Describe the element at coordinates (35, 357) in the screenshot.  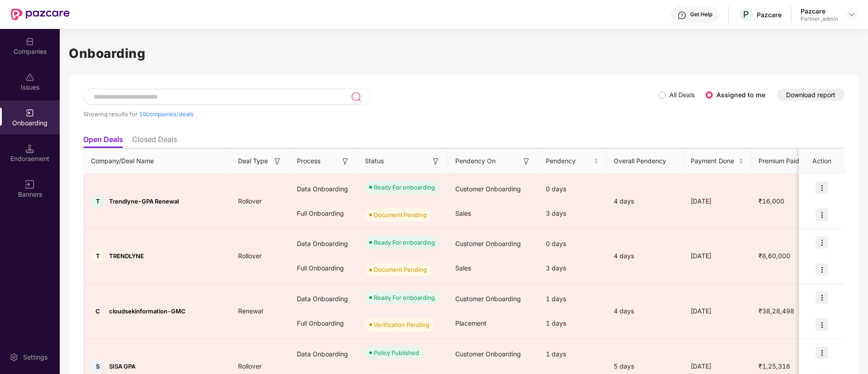
I see `div: Settings` at that location.